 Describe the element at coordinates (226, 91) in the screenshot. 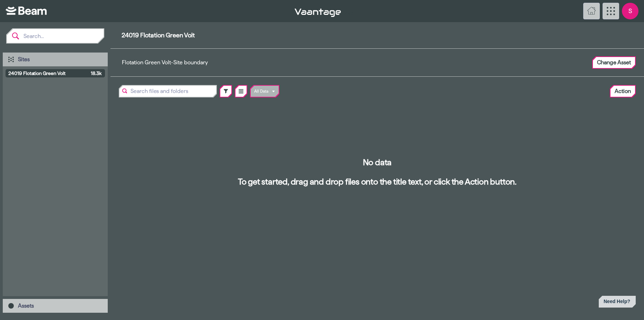

I see `button: Filter` at that location.